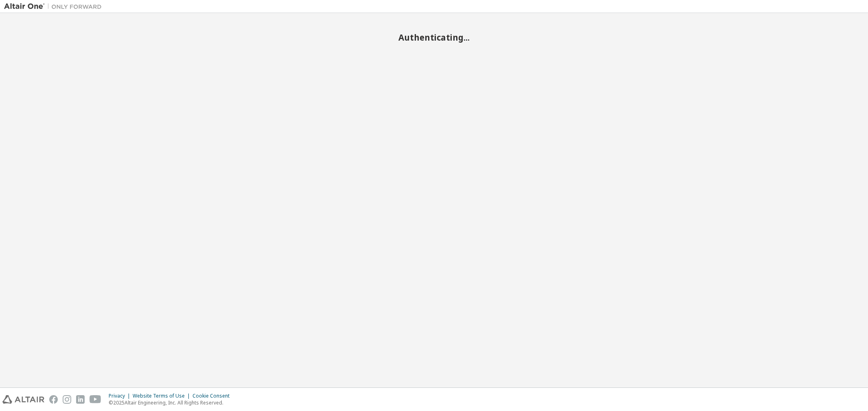 This screenshot has width=868, height=411. What do you see at coordinates (80, 399) in the screenshot?
I see `img: linkedin.svg` at bounding box center [80, 399].